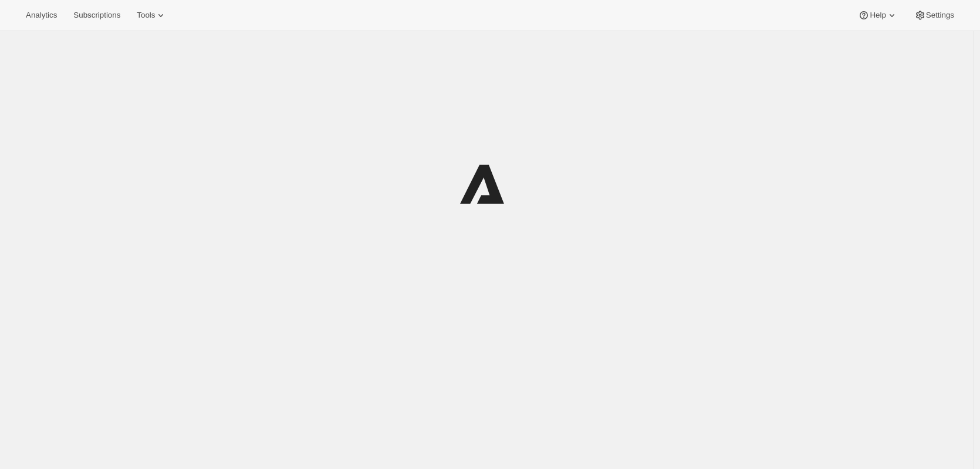 The height and width of the screenshot is (469, 980). I want to click on span: Subscriptions, so click(96, 15).